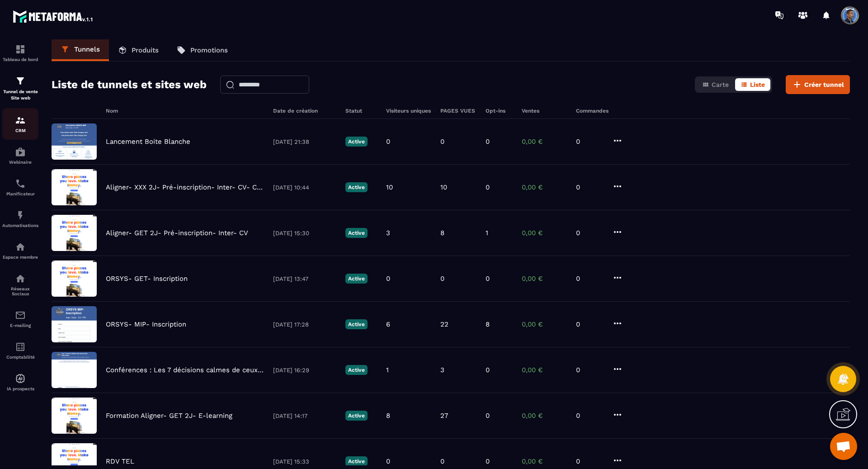 This screenshot has height=469, width=868. Describe the element at coordinates (148, 142) in the screenshot. I see `p: Lancement Boite Blanche` at that location.